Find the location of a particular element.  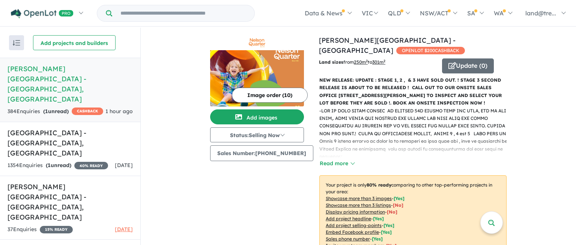

u: Showcase more than 3 listings is located at coordinates (358, 205).